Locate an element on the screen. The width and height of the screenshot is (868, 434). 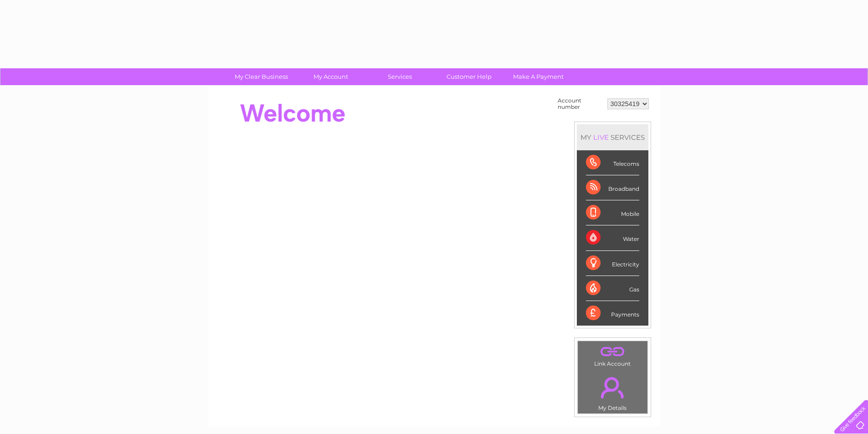
a: Customer Help is located at coordinates (468, 76).